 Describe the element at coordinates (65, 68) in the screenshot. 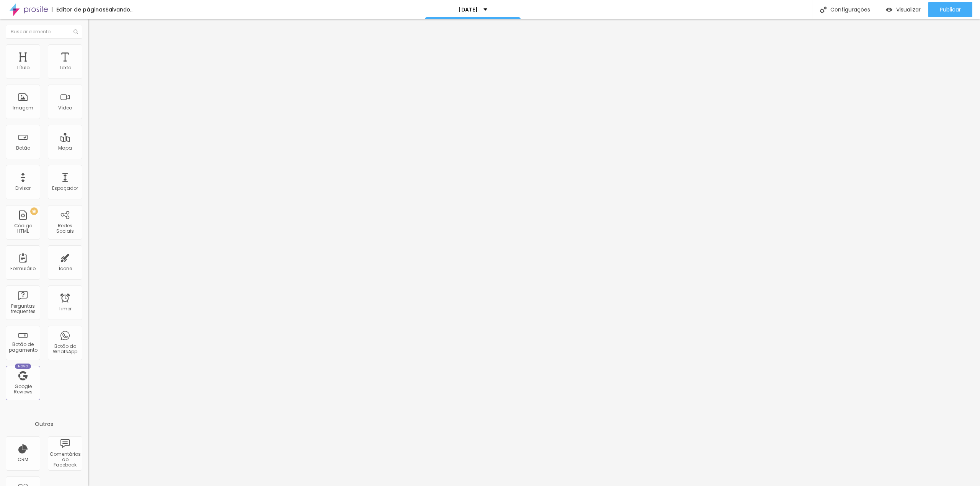

I see `div: Texto` at that location.